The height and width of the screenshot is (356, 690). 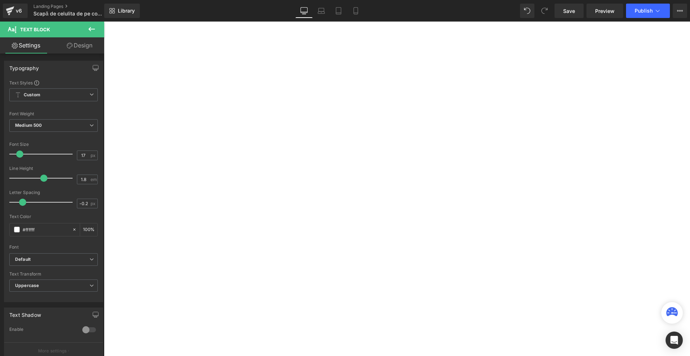 I want to click on a: Landing Pages, so click(x=75, y=6).